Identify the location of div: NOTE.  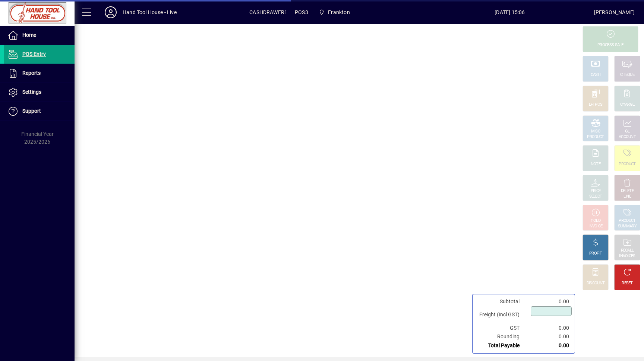
(595, 164).